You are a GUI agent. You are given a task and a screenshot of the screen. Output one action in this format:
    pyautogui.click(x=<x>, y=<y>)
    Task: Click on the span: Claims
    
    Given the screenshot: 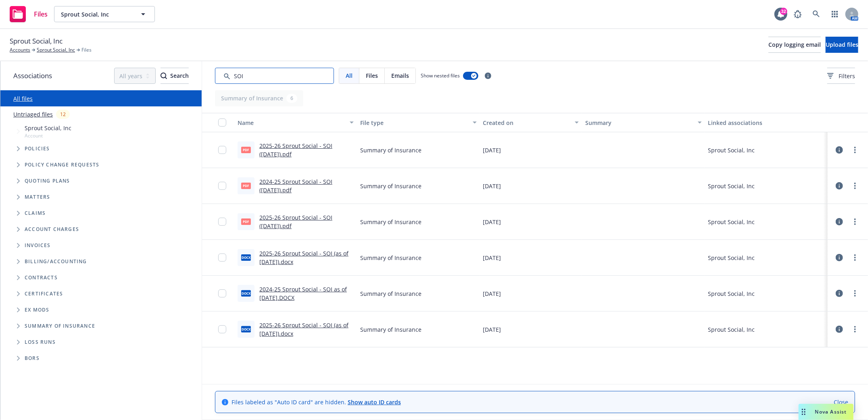 What is the action you would take?
    pyautogui.click(x=35, y=213)
    